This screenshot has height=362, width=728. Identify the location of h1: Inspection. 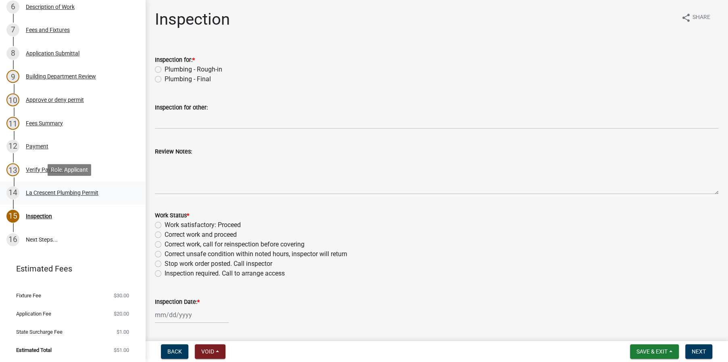
(193, 19).